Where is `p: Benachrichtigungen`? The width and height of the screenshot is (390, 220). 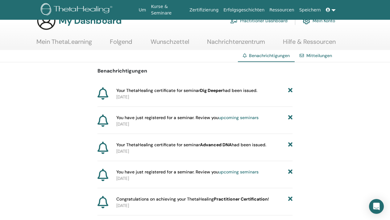 p: Benachrichtigungen is located at coordinates (195, 71).